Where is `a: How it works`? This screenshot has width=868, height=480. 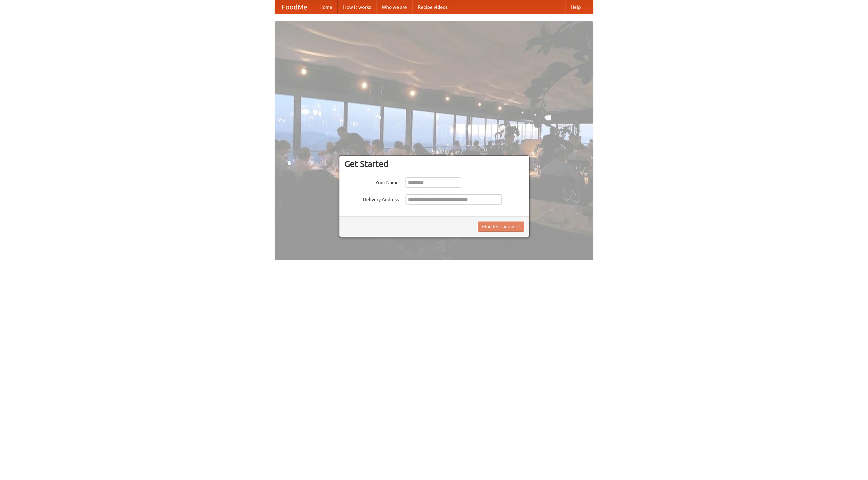
a: How it works is located at coordinates (357, 7).